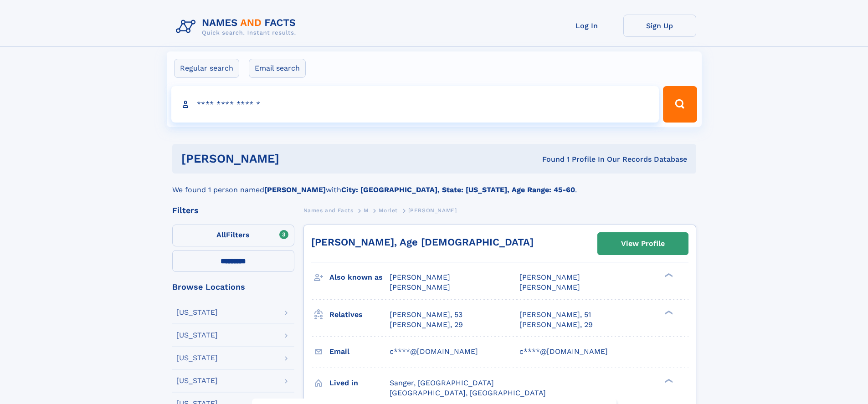 This screenshot has width=868, height=404. What do you see at coordinates (366, 210) in the screenshot?
I see `span: M` at bounding box center [366, 210].